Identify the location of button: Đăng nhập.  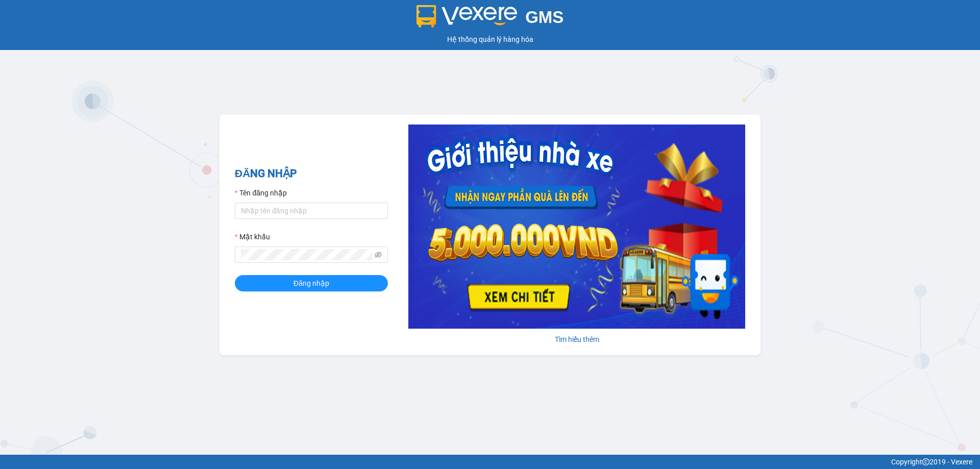
(311, 283).